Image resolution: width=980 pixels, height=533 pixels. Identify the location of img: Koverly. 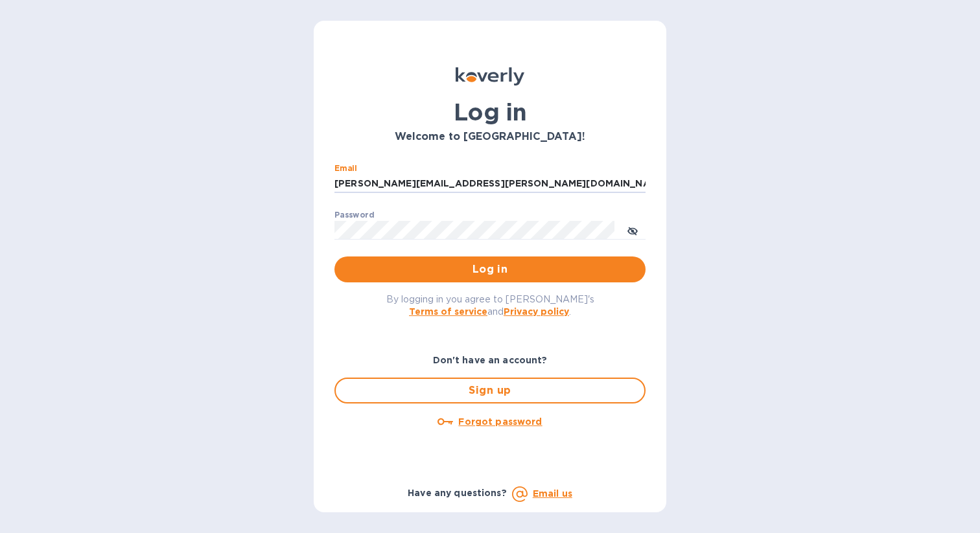
(490, 77).